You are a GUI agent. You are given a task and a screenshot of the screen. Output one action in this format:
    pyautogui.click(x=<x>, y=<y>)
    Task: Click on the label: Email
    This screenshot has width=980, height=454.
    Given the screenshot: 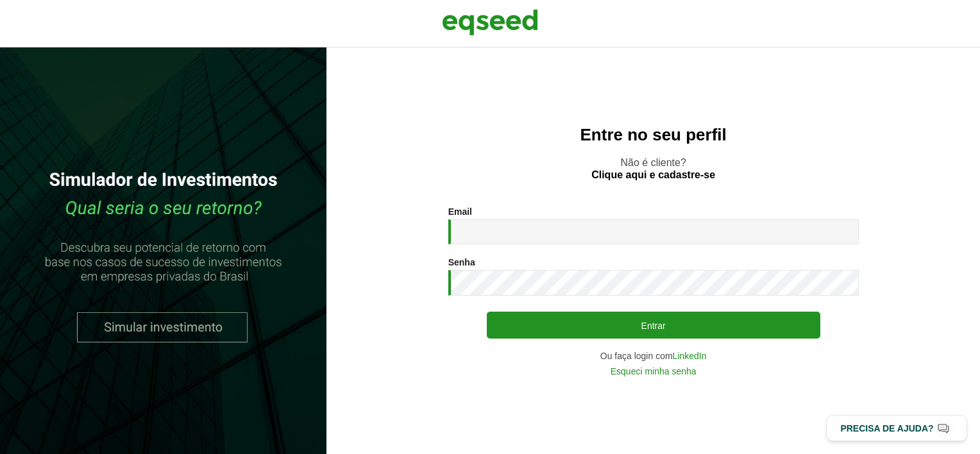 What is the action you would take?
    pyautogui.click(x=460, y=211)
    